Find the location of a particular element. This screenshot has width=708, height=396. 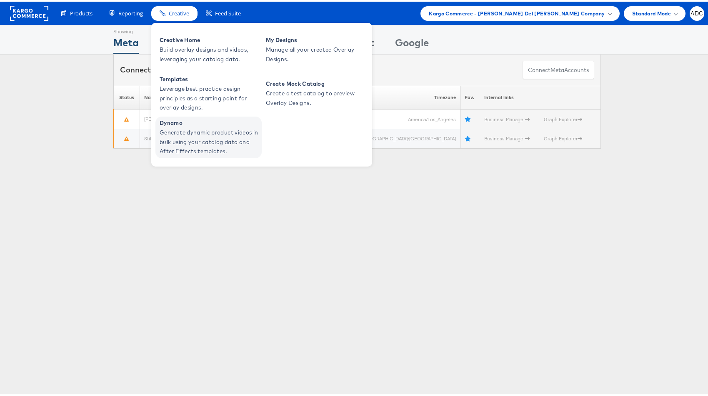

div: Google is located at coordinates (412, 43).